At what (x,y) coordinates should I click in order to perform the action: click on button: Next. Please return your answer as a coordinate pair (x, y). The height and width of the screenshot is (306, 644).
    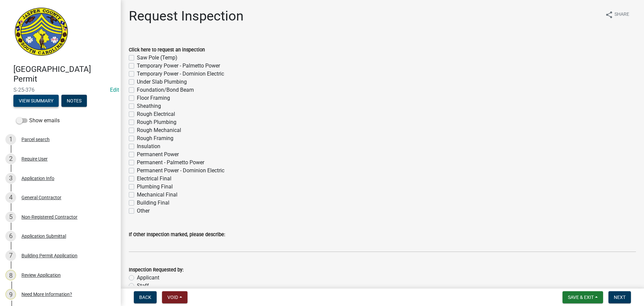
    Looking at the image, I should click on (620, 297).